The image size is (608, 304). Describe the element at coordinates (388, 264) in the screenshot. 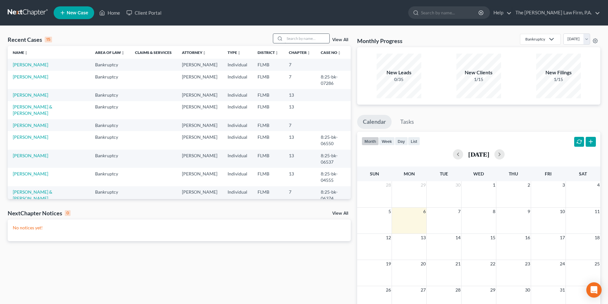

I see `span: 19` at that location.